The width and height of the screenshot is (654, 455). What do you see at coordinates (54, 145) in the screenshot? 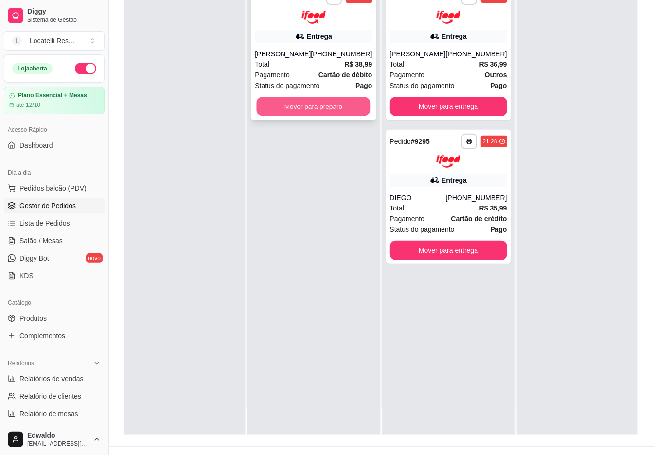
I see `a: Dashboard` at bounding box center [54, 145].